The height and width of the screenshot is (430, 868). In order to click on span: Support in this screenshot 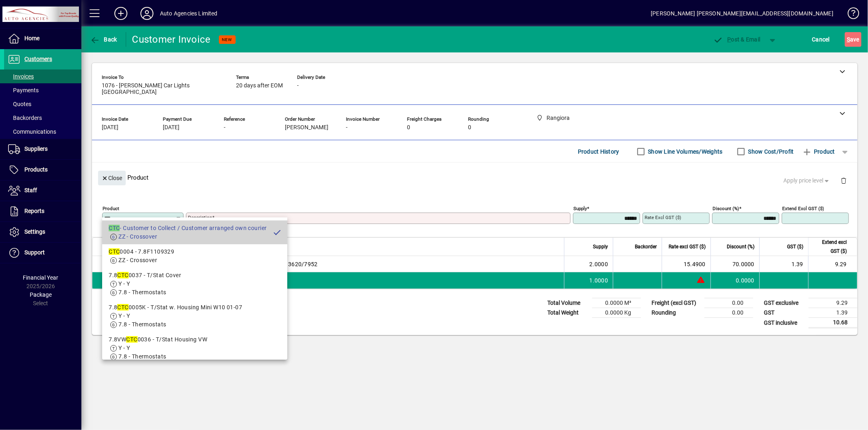, I will do `click(35, 252)`.